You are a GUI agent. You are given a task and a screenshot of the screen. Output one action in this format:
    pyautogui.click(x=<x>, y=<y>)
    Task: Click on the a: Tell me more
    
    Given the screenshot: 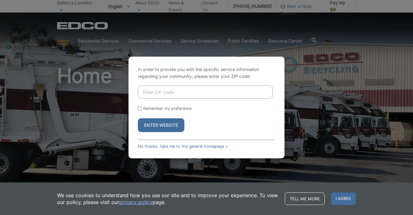 What is the action you would take?
    pyautogui.click(x=305, y=198)
    